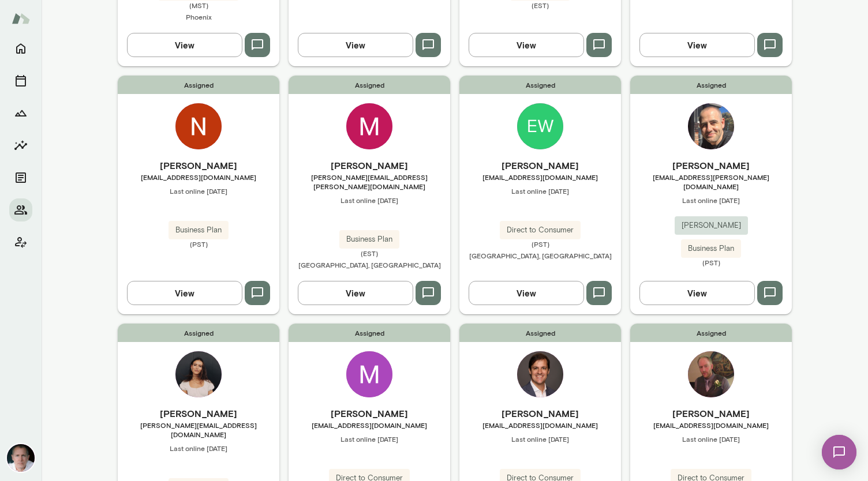 This screenshot has height=481, width=868. I want to click on img: Mike Lane, so click(21, 458).